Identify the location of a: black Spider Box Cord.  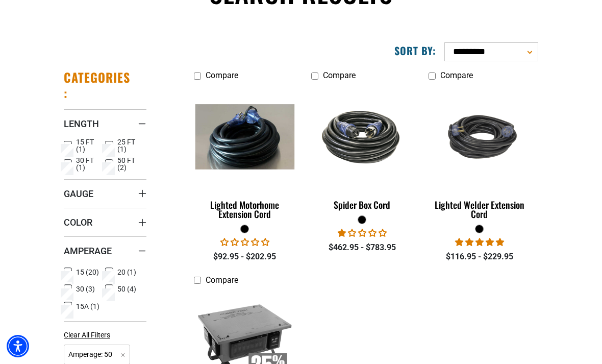
(362, 151).